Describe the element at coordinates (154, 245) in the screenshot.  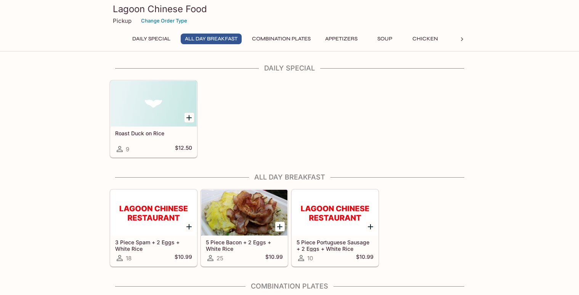
I see `h5: 3 Piece Spam + 2 Eggs + White Rice` at that location.